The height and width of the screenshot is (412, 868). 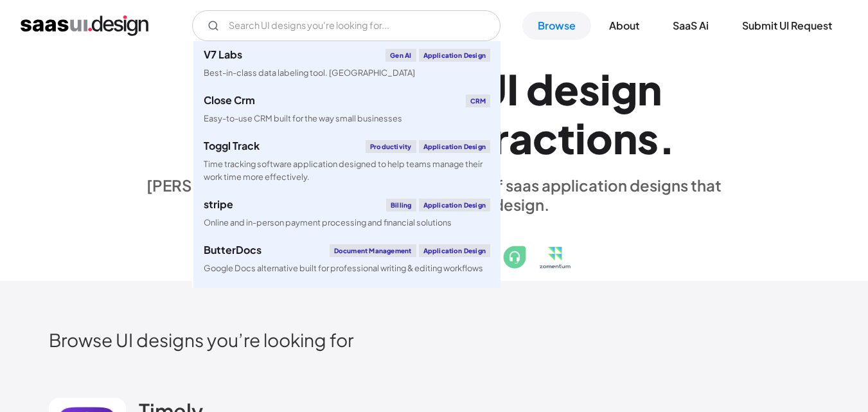 What do you see at coordinates (347, 26) in the screenshot?
I see `input: Search UI designs you're looking for...` at bounding box center [347, 26].